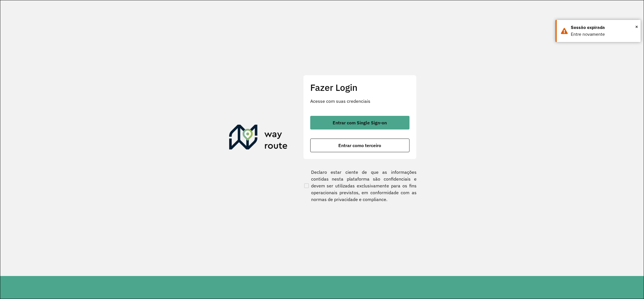  Describe the element at coordinates (359, 145) in the screenshot. I see `span: Entrar como terceiro` at that location.